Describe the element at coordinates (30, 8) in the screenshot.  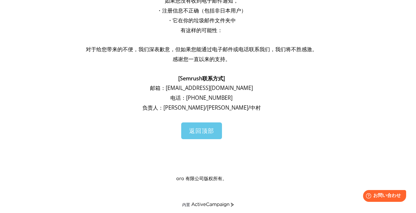
I see `span: お問い合わせ` at that location.